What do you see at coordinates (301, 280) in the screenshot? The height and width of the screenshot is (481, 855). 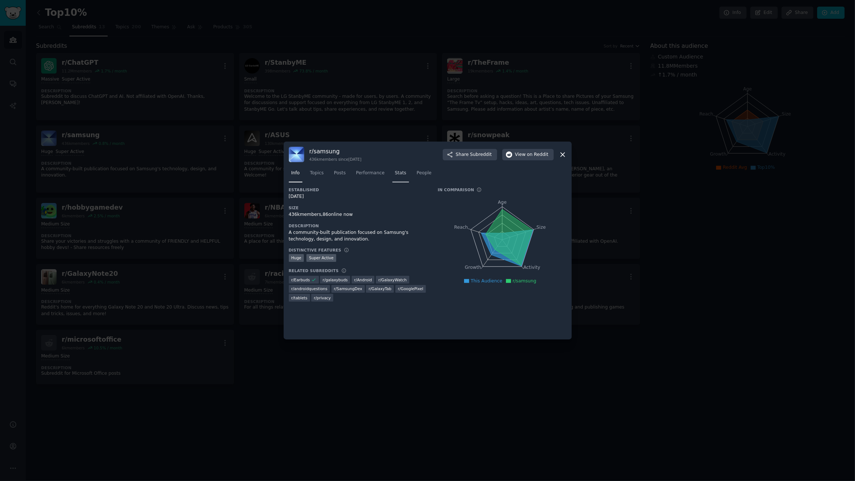 I see `span: r/ Earbuds` at bounding box center [301, 280].